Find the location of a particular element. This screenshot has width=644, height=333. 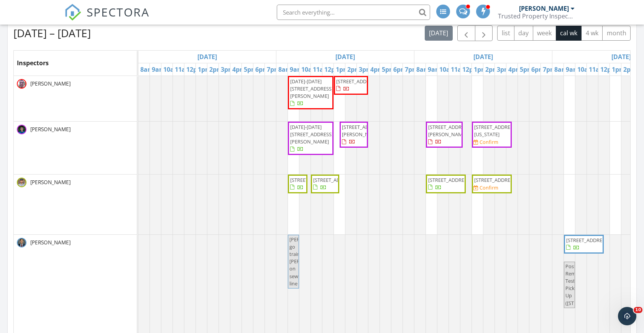

a: Go to September 28, 2025 is located at coordinates (207, 57).